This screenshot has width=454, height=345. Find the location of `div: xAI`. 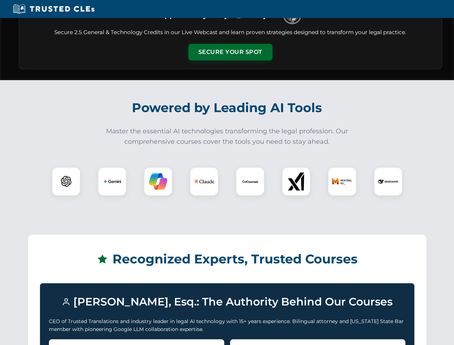

div: xAI is located at coordinates (296, 182).